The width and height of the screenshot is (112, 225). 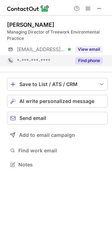 I want to click on div: Managing Director of Treework Environmental Practice, so click(x=57, y=35).